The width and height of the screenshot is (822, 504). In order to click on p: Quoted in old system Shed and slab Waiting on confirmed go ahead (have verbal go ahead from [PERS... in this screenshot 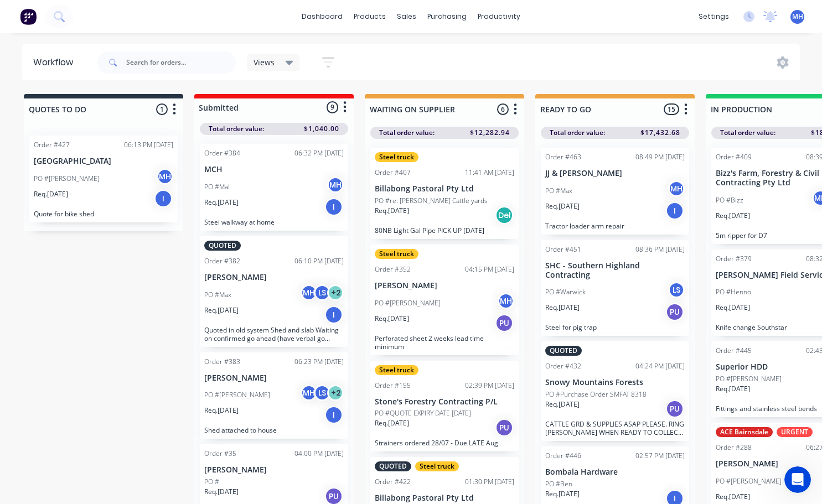, I will do `click(274, 334)`.